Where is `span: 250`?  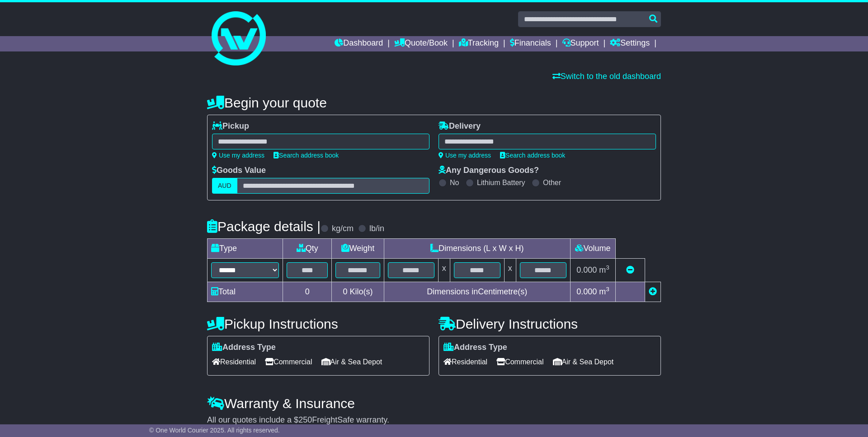
span: 250 is located at coordinates (305, 420).